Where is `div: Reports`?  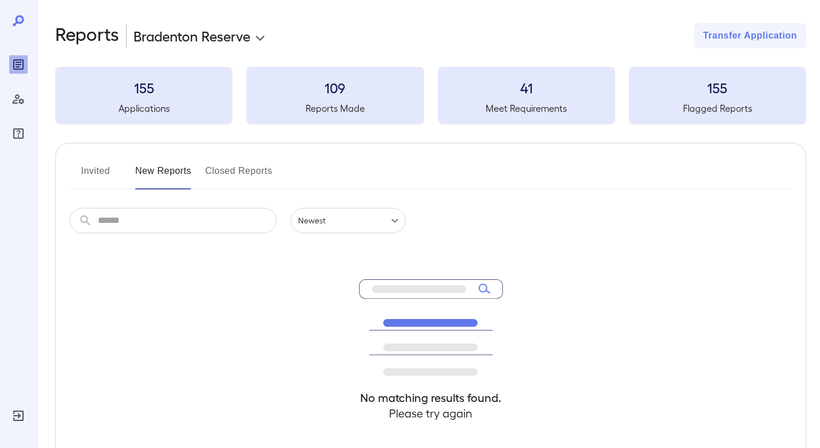 div: Reports is located at coordinates (18, 64).